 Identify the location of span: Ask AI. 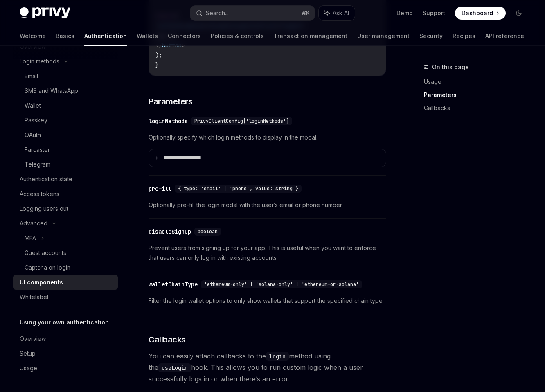
(341, 13).